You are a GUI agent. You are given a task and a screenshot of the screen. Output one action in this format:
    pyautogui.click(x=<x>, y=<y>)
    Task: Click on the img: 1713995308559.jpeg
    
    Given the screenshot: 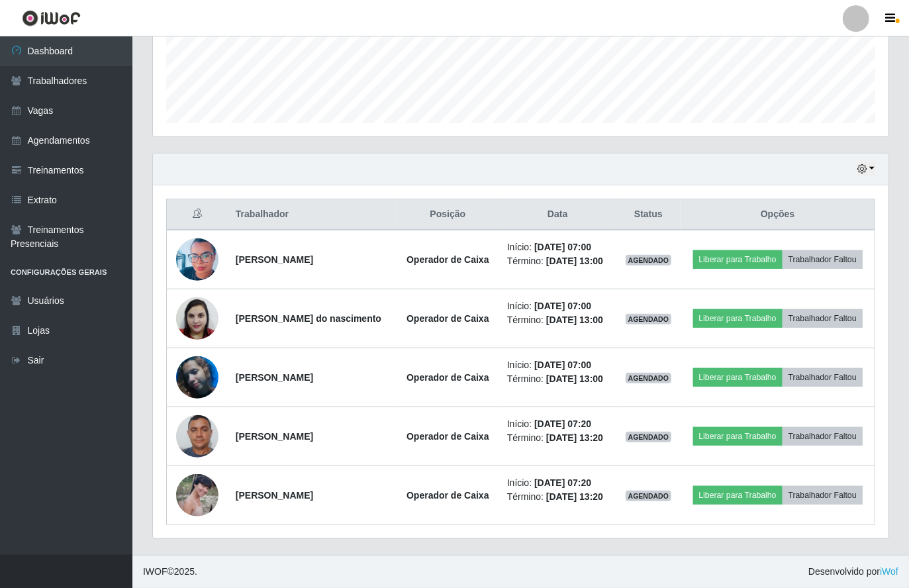 What is the action you would take?
    pyautogui.click(x=197, y=436)
    